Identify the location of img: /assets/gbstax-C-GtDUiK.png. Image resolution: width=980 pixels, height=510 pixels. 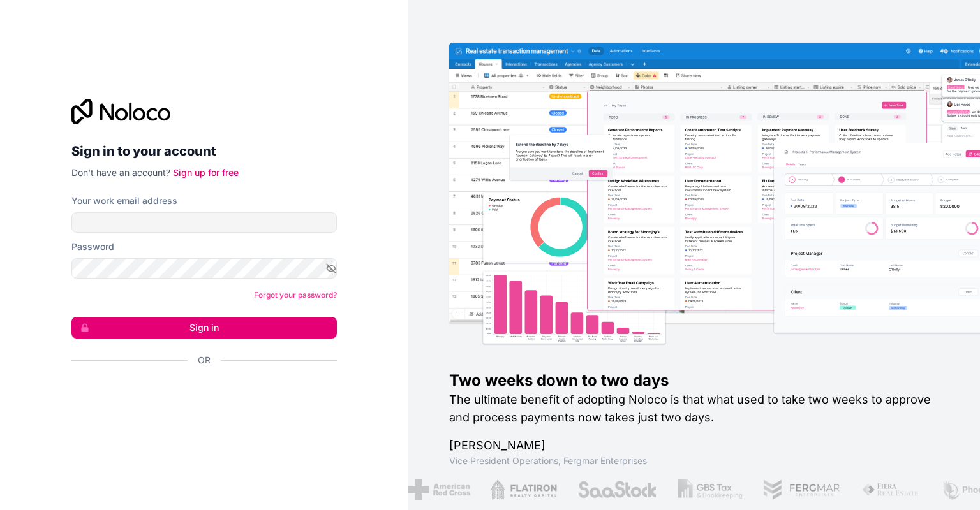
(709, 489).